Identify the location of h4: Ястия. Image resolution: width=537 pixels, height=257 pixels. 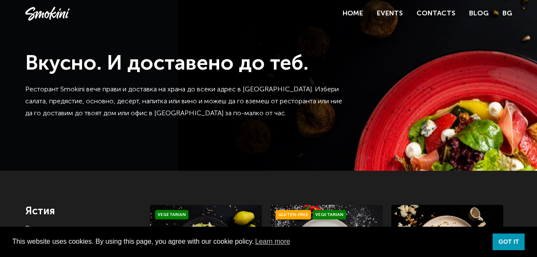
(81, 212).